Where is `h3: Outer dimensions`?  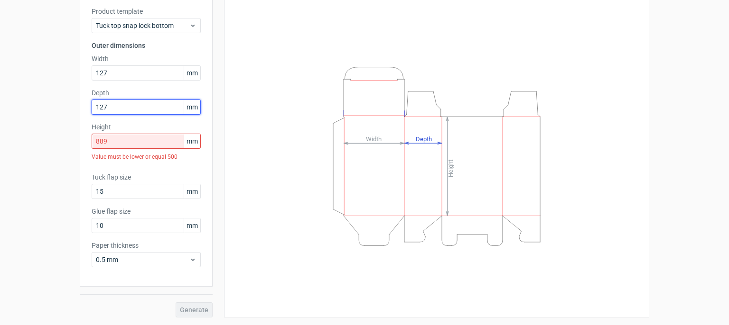 h3: Outer dimensions is located at coordinates (146, 46).